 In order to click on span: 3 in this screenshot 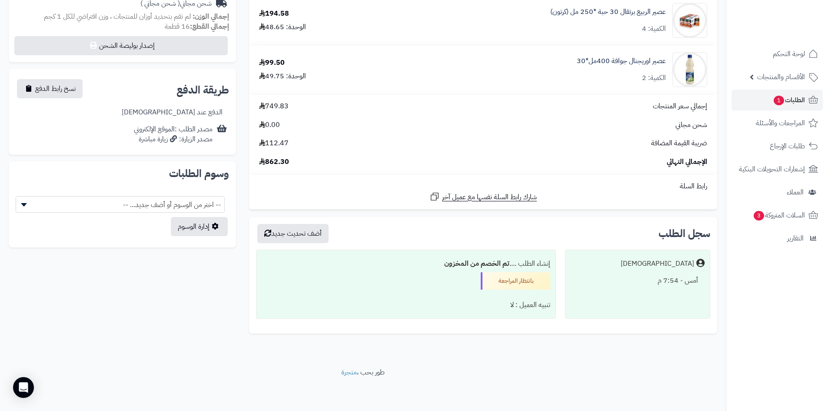, I will do `click(759, 216)`.